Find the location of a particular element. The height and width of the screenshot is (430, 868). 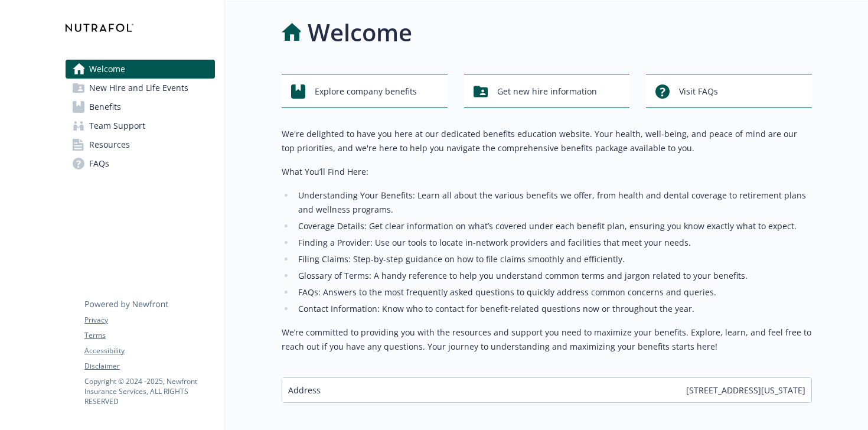

span: Explore company benefits is located at coordinates (365, 91).